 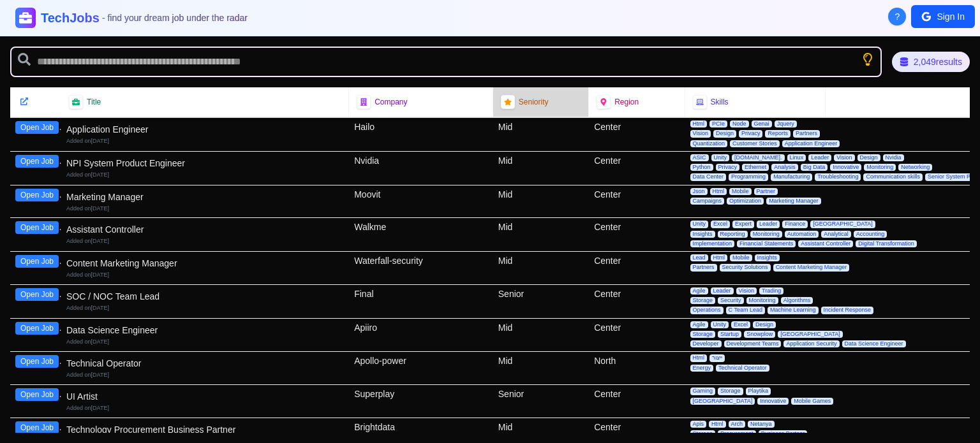 What do you see at coordinates (869, 158) in the screenshot?
I see `span: Design` at bounding box center [869, 158].